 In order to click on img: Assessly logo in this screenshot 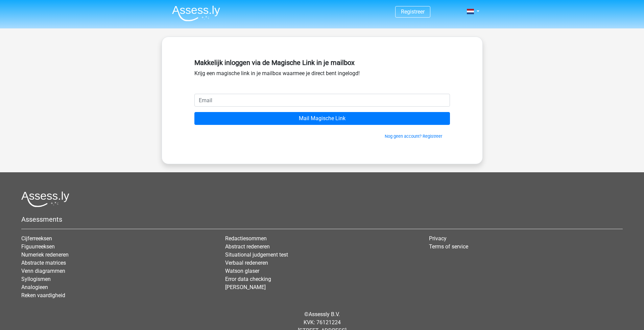, I will do `click(46, 199)`.